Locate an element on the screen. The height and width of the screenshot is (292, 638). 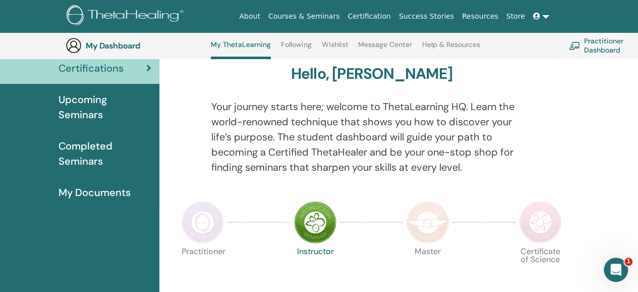
a: Help & Resources is located at coordinates (451, 48).